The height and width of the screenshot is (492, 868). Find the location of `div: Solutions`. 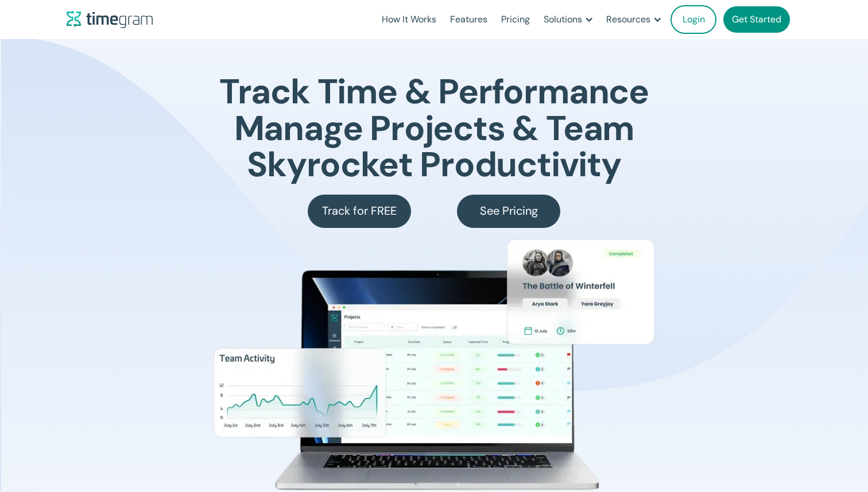

div: Solutions is located at coordinates (562, 19).